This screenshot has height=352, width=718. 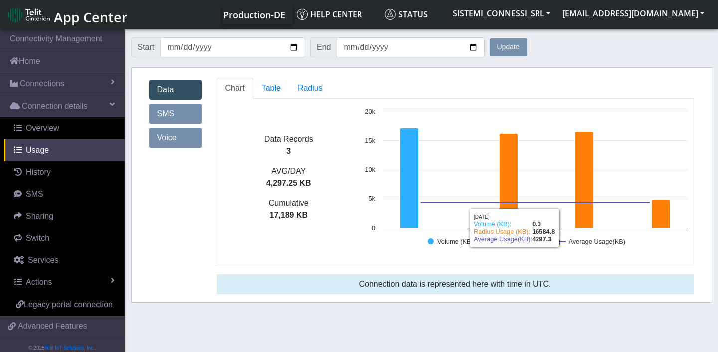 I want to click on p: AVG/DAY, so click(x=289, y=171).